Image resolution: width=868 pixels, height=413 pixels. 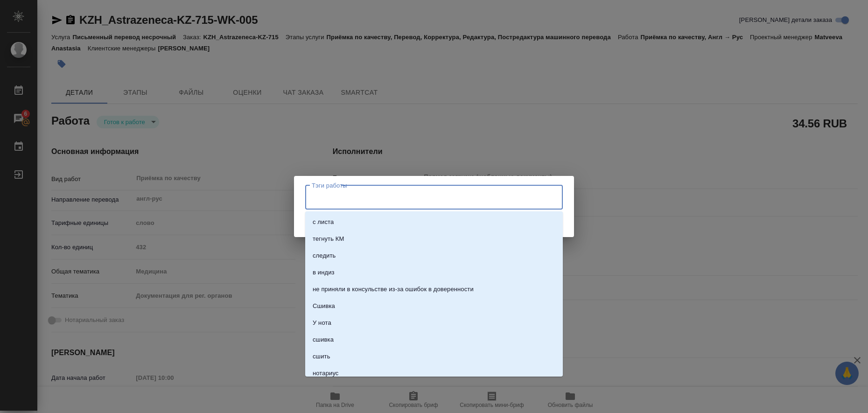 I want to click on p: Сшивка, so click(x=324, y=306).